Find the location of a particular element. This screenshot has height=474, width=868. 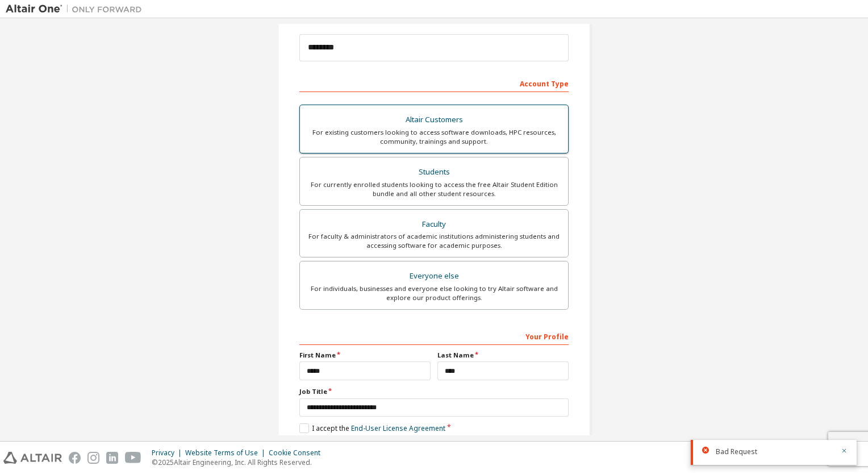

div: Faculty is located at coordinates (434, 225).